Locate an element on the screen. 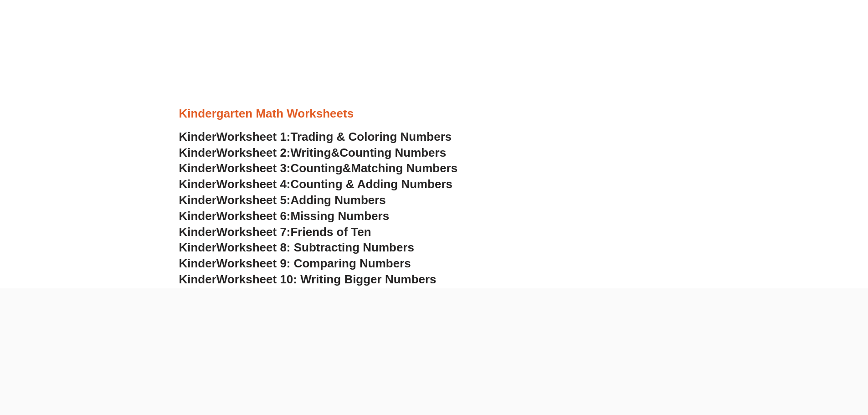 The height and width of the screenshot is (415, 868). span: Counting & Adding Numbers is located at coordinates (372, 184).